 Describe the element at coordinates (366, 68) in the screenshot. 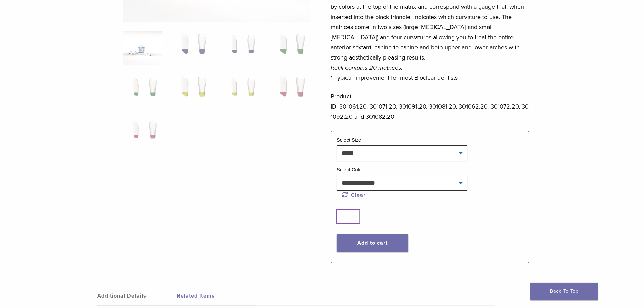

I see `em: Refill contains 20 matrices.` at that location.